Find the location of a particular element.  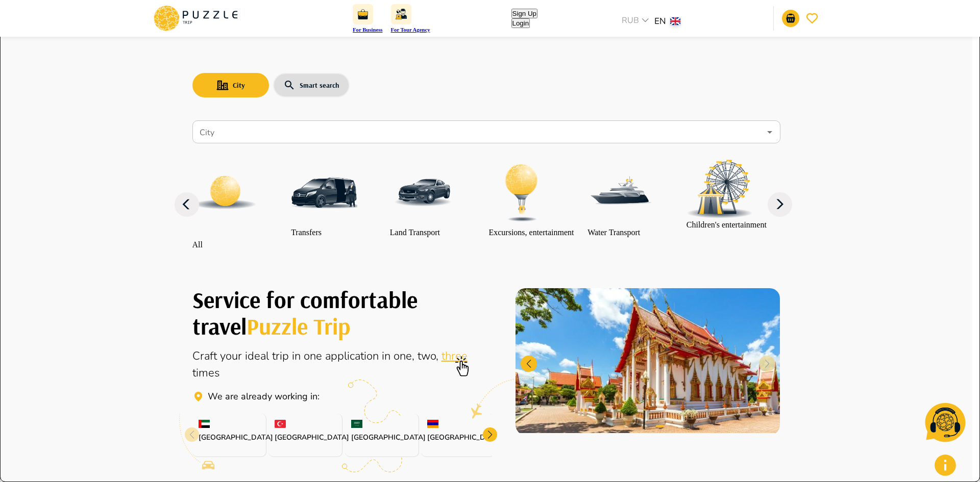

span: Puzzle Trip is located at coordinates (299, 326).